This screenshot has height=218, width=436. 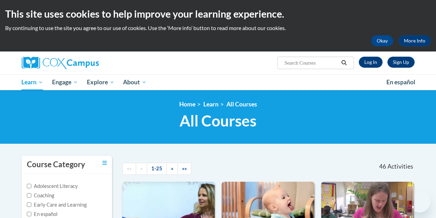 I want to click on a: About, so click(x=135, y=82).